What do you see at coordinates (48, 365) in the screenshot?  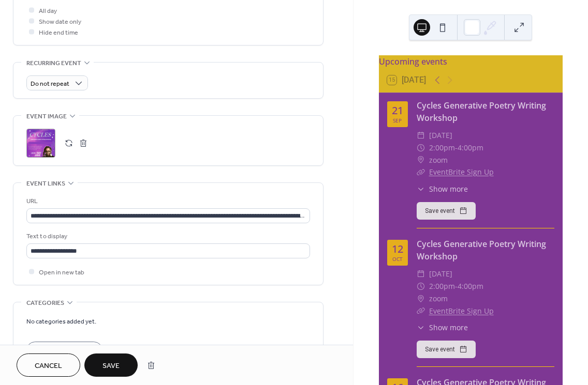 I see `a: Cancel` at bounding box center [48, 365].